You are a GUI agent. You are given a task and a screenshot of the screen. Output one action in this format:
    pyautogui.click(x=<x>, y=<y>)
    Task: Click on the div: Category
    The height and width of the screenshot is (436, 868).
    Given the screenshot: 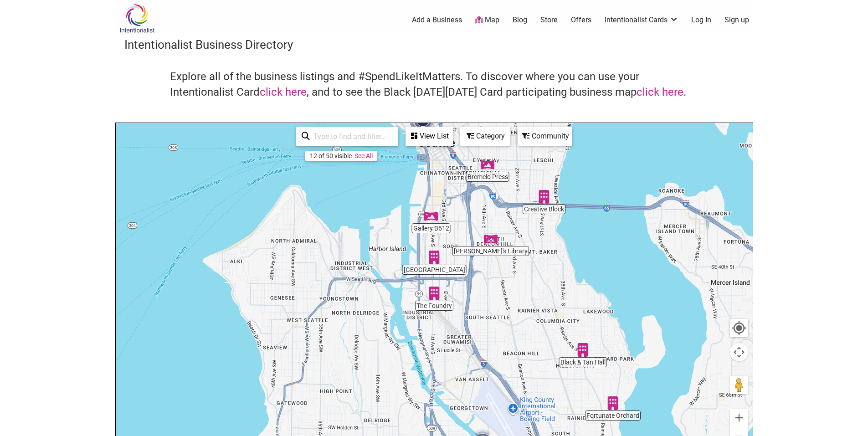 What is the action you would take?
    pyautogui.click(x=485, y=136)
    